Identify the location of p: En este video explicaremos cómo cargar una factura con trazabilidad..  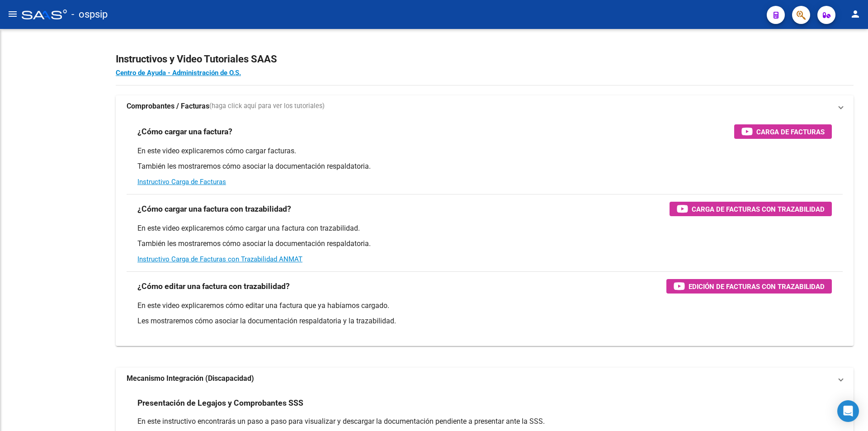
(485, 228).